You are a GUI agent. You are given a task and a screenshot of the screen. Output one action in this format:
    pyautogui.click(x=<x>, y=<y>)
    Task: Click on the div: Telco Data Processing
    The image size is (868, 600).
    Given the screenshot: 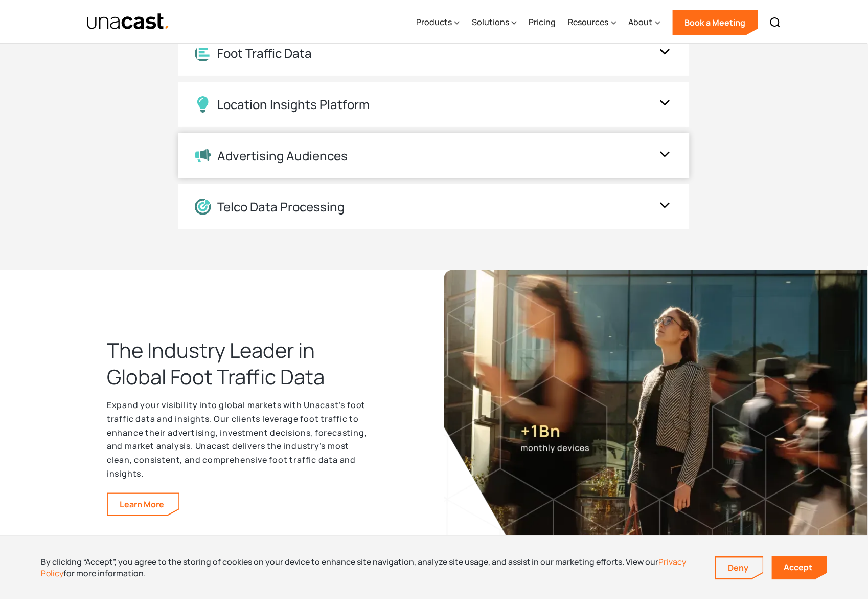 What is the action you would take?
    pyautogui.click(x=281, y=207)
    